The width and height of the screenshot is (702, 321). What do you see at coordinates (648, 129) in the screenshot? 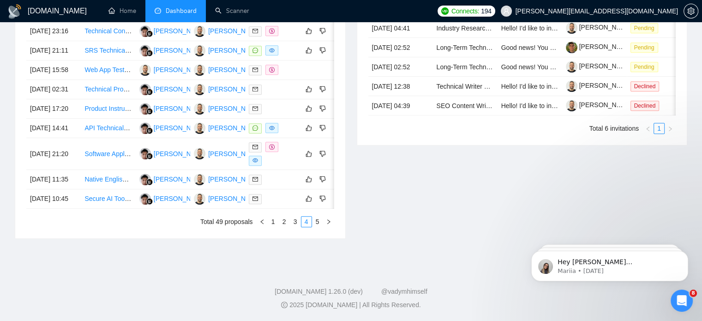
I see `span: left` at bounding box center [648, 129].